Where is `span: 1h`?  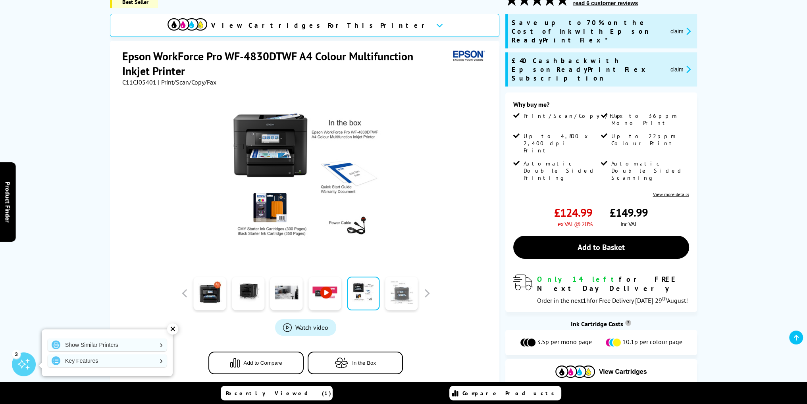 span: 1h is located at coordinates (586, 300).